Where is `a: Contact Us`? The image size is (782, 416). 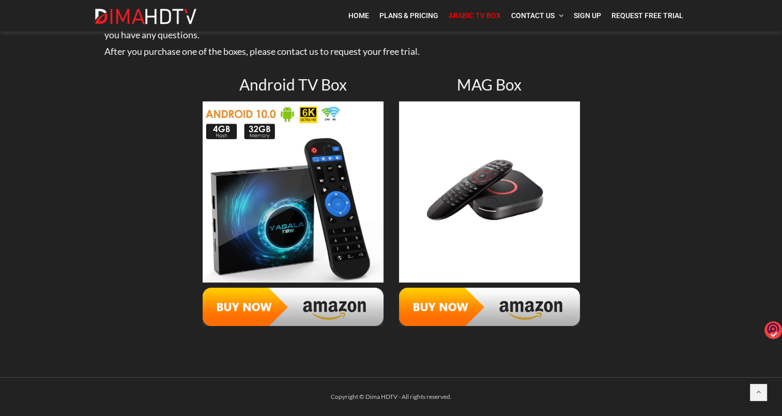
a: Contact Us is located at coordinates (537, 16).